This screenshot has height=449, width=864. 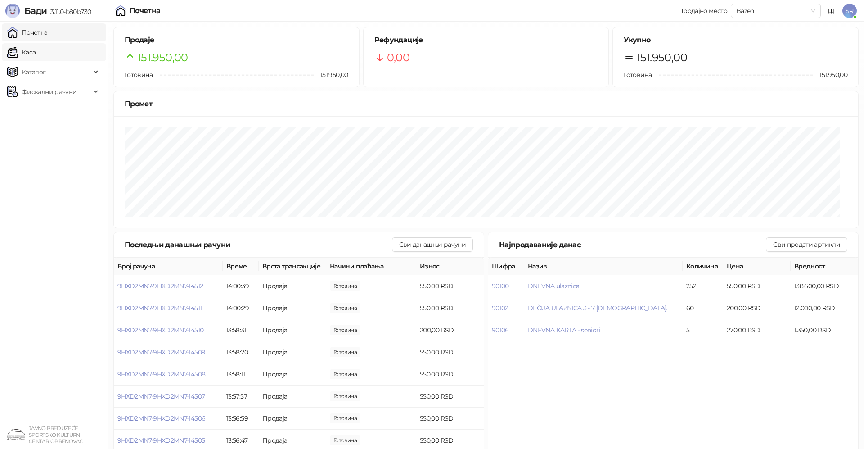 What do you see at coordinates (161, 396) in the screenshot?
I see `span: 9HXD2MN7-9HXD2MN7-14507` at bounding box center [161, 396].